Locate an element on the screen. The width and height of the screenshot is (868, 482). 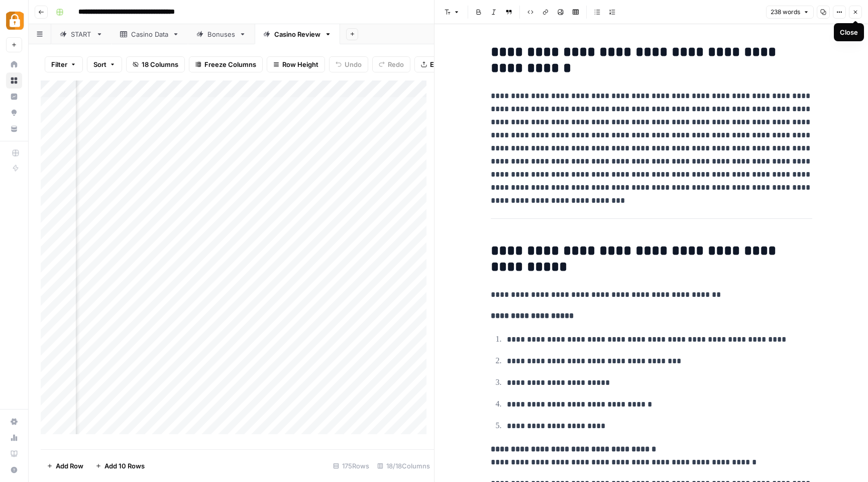
div: 18/18 Columns is located at coordinates (404, 466).